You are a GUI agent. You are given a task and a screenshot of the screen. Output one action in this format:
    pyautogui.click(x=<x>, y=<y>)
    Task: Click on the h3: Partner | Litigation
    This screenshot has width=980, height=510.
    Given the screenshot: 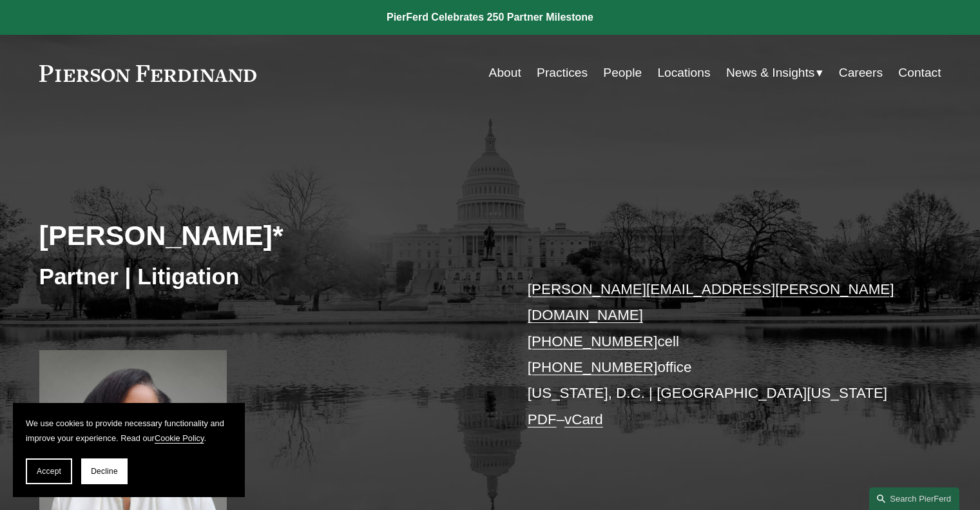 What is the action you would take?
    pyautogui.click(x=265, y=277)
    